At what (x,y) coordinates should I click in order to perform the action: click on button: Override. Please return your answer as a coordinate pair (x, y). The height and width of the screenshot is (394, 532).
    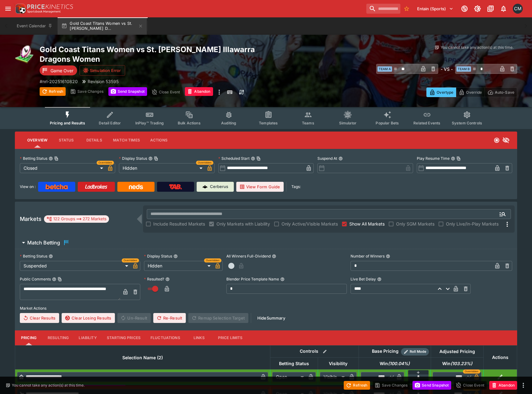
    Looking at the image, I should click on (471, 92).